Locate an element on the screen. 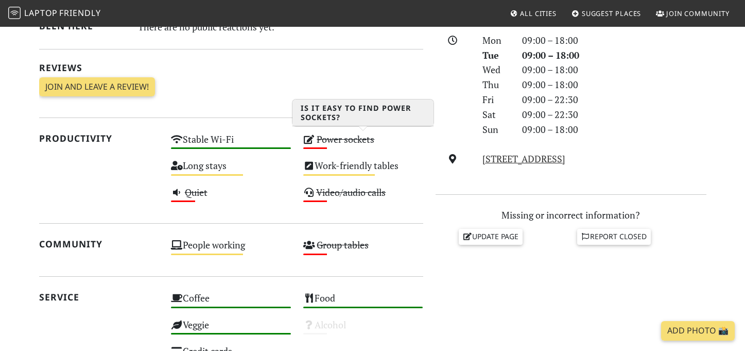 This screenshot has width=745, height=351. h2: Productivity is located at coordinates (99, 138).